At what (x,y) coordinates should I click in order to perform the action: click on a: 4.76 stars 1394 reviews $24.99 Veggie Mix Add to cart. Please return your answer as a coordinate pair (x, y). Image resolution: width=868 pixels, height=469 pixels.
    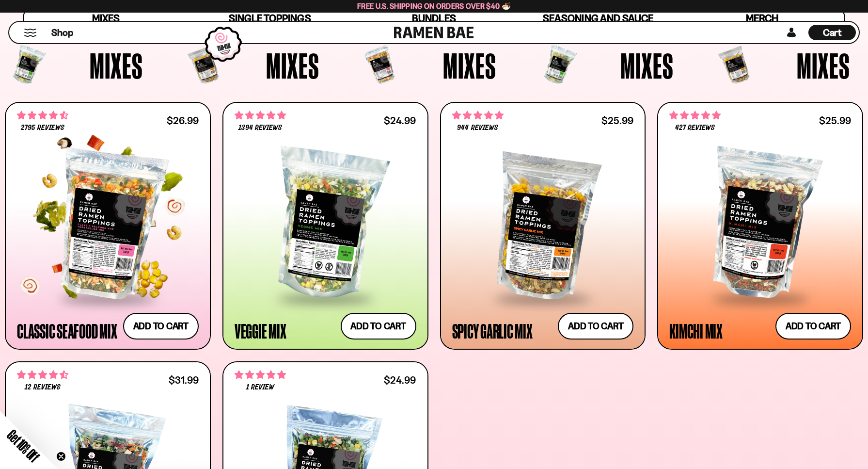
    Looking at the image, I should click on (325, 226).